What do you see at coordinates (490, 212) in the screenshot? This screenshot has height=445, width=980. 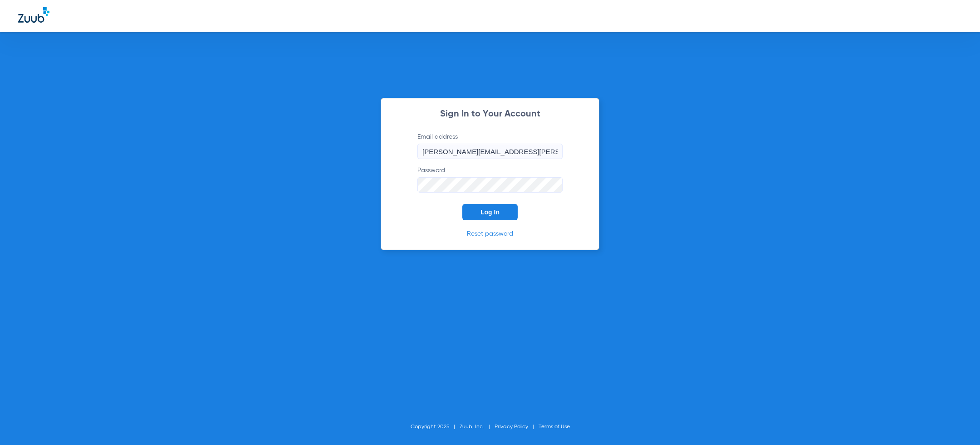 I see `span: Log In` at bounding box center [490, 212].